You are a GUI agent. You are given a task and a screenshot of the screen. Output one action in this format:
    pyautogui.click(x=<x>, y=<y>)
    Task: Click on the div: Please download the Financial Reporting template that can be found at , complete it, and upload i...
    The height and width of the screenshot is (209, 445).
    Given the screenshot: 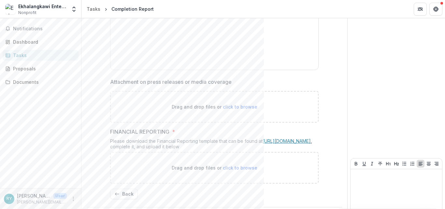 What is the action you would take?
    pyautogui.click(x=214, y=145)
    